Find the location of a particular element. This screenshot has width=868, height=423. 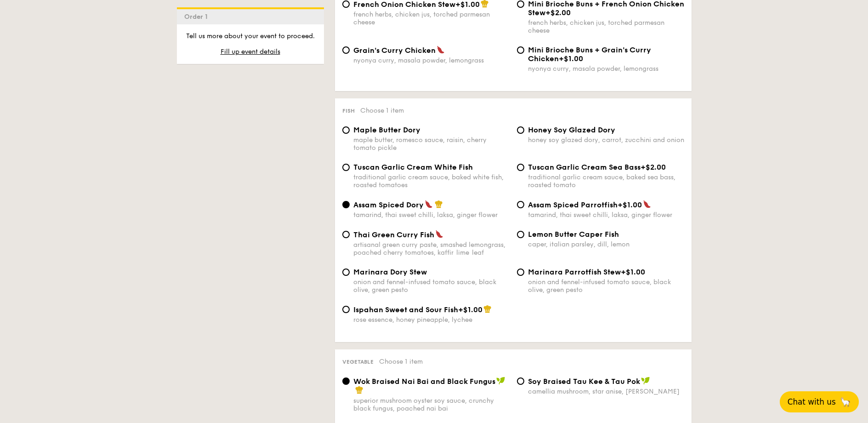

input: Grain's Curry Chickennyonya curry, masala powder, lemongrass is located at coordinates (346, 50).